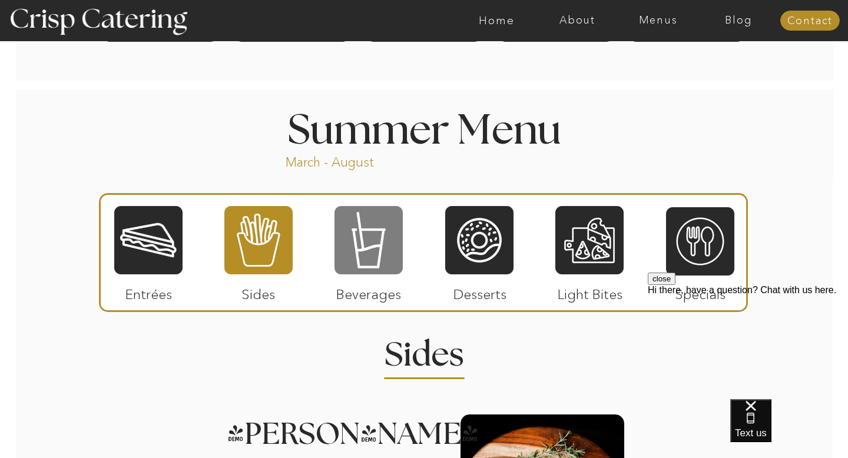  What do you see at coordinates (577, 21) in the screenshot?
I see `a: About` at bounding box center [577, 21].